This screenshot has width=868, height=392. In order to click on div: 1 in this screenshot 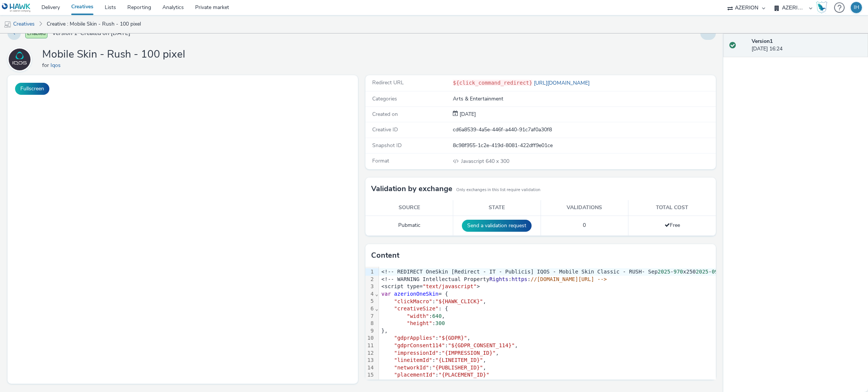, I will do `click(370, 272)`.